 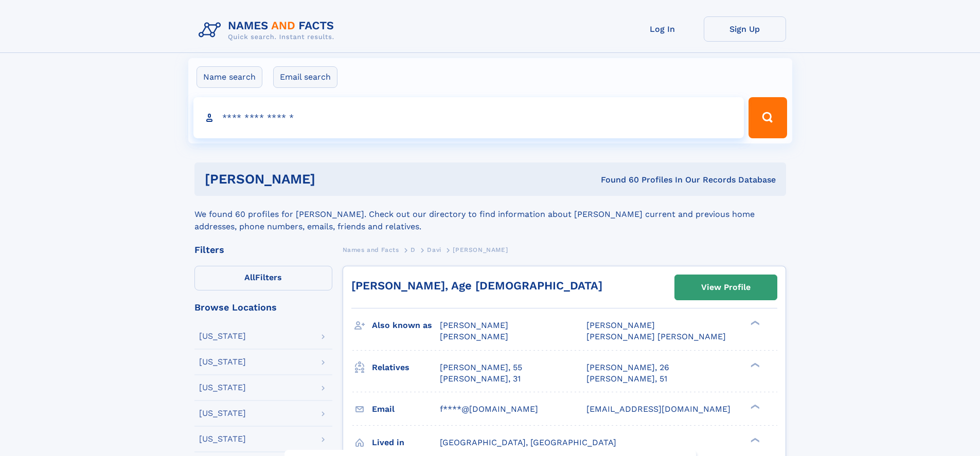 I want to click on span: Davi, so click(x=434, y=250).